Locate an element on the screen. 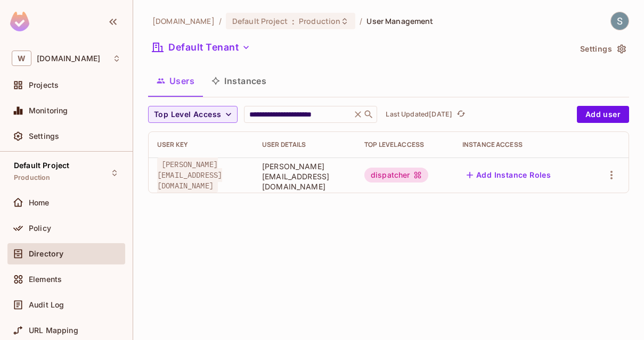  span: Click to refresh data is located at coordinates (460, 115).